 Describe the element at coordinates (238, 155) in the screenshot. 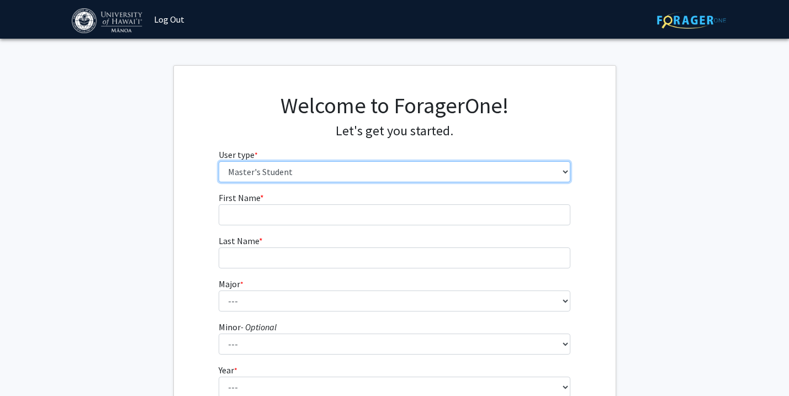

I see `label: User type` at that location.